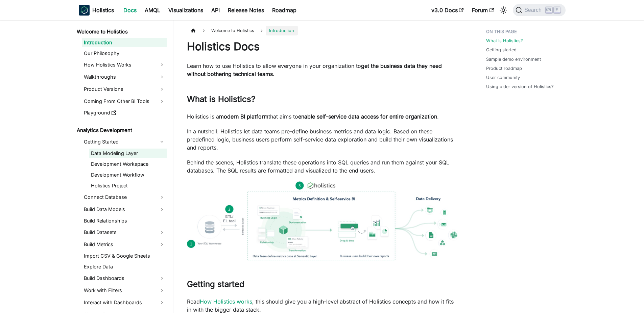 The height and width of the screenshot is (313, 644). What do you see at coordinates (193, 31) in the screenshot?
I see `a: Home page` at bounding box center [193, 31].